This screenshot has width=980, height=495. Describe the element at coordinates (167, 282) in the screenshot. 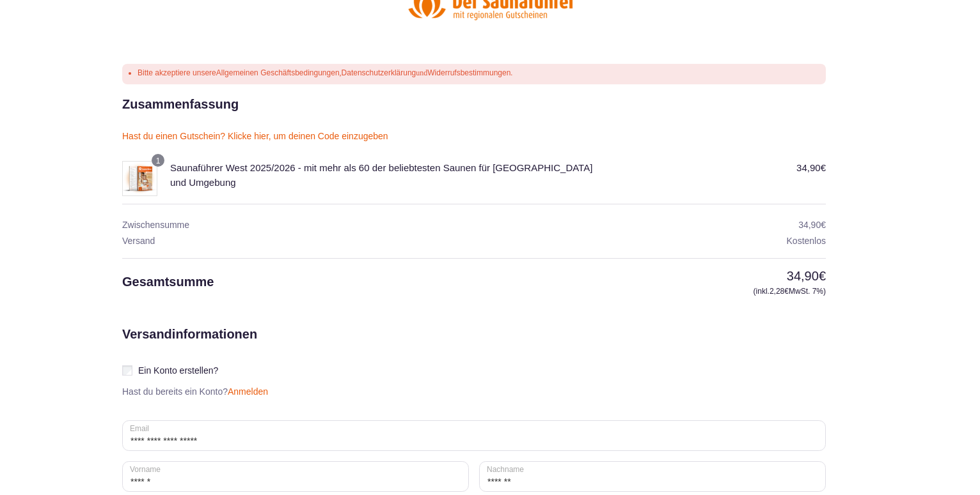

I see `span: Gesamtsumme` at that location.